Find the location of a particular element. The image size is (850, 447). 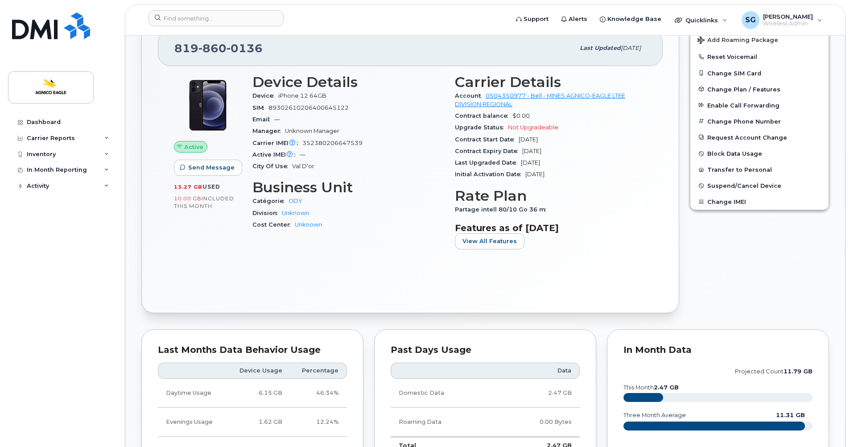

span: SG is located at coordinates (750, 20).